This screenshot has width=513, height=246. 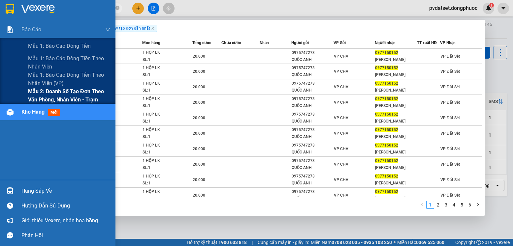 What do you see at coordinates (17, 18) in the screenshot?
I see `img: logo` at bounding box center [17, 18].